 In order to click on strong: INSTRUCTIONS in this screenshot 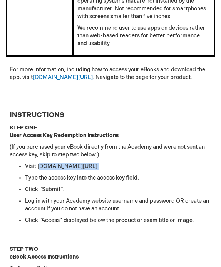, I will do `click(37, 115)`.